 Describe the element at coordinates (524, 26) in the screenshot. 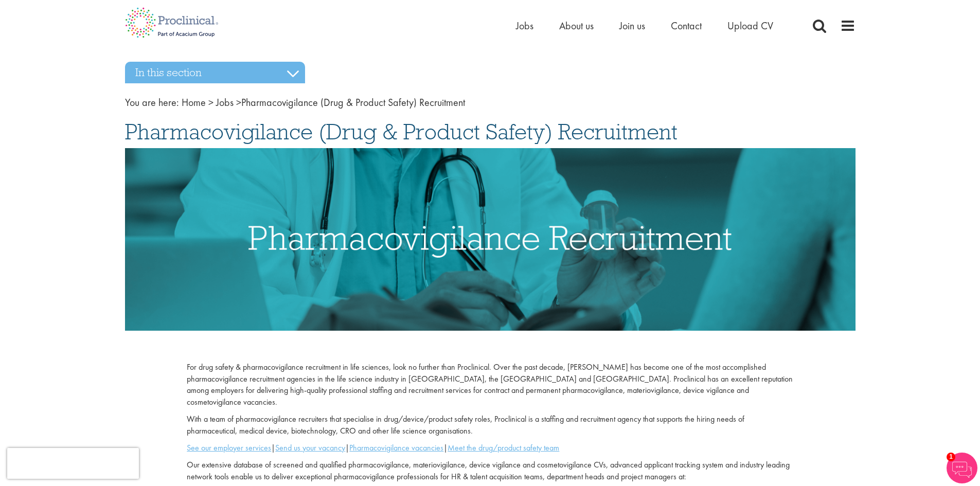

I see `span: Jobs` at that location.